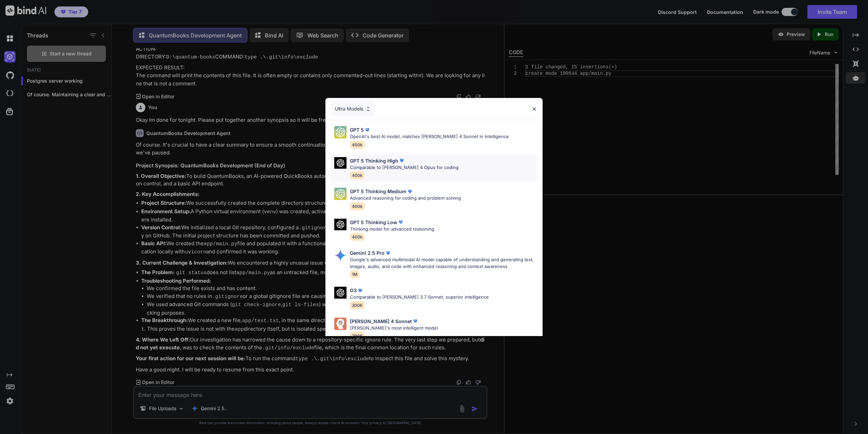 The image size is (868, 434). Describe the element at coordinates (534, 109) in the screenshot. I see `img: close` at that location.